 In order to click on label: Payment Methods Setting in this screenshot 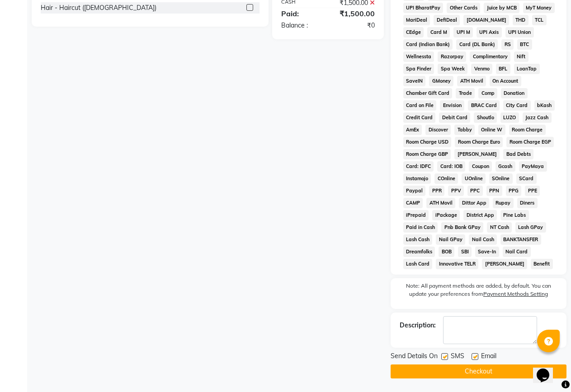, I will do `click(516, 294)`.